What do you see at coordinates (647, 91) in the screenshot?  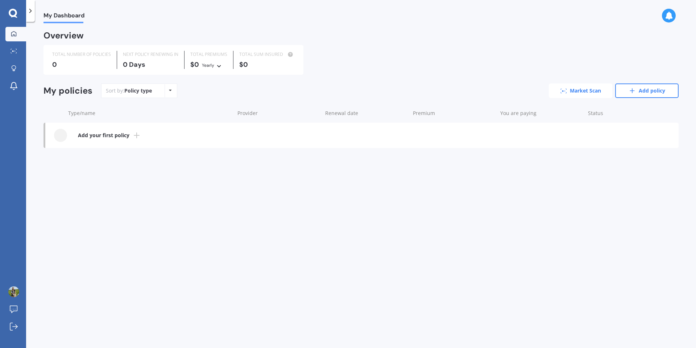 I see `a: Add policy` at bounding box center [647, 91].